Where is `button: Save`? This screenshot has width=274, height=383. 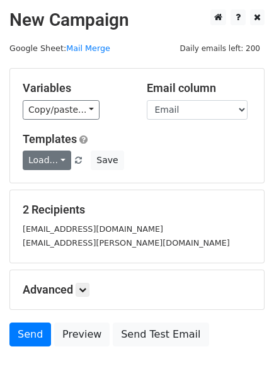
button: Save is located at coordinates (107, 160).